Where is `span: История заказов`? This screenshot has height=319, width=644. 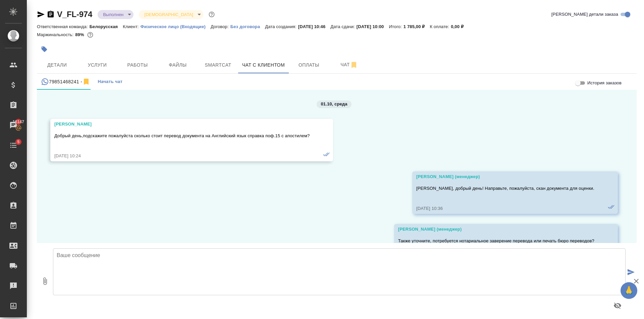 span: История заказов is located at coordinates (604, 83).